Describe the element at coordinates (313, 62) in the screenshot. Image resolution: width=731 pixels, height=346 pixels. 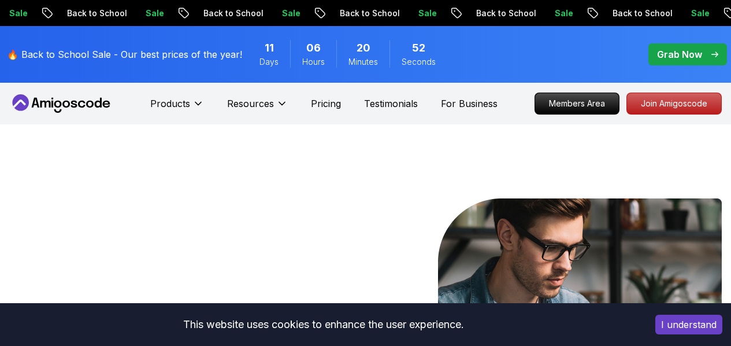
I see `span: Hours` at that location.